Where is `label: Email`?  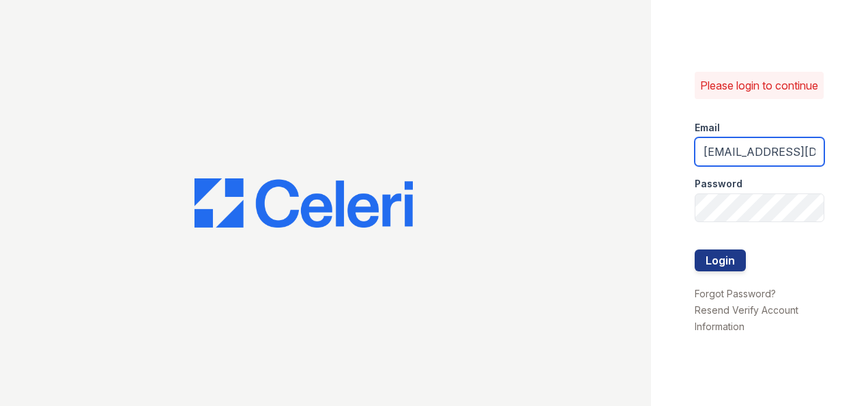 label: Email is located at coordinates (707, 128).